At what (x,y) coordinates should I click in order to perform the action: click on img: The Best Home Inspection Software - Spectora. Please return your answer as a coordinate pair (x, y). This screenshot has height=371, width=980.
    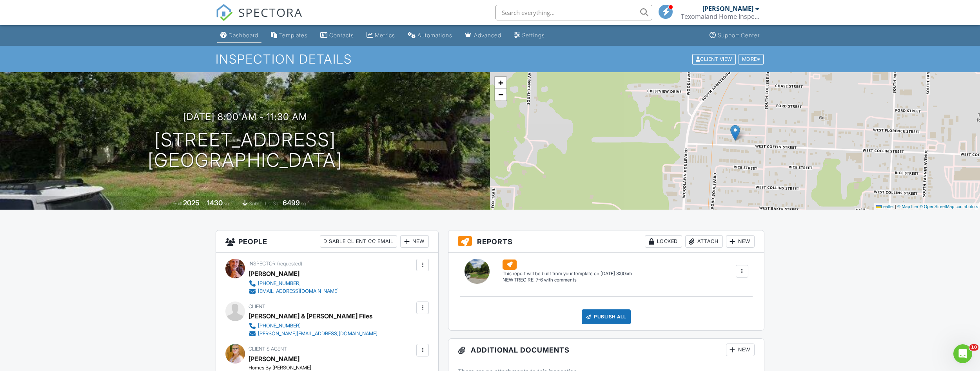
    Looking at the image, I should click on (224, 12).